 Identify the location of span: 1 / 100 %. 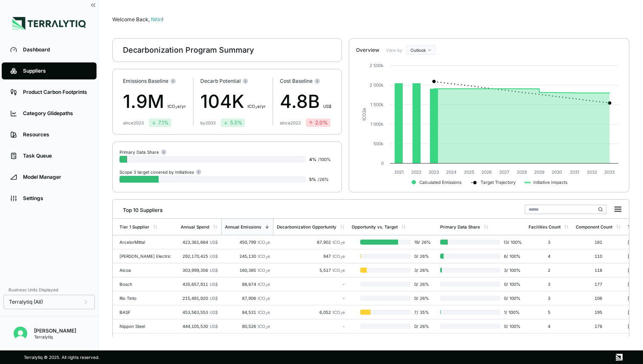
(511, 312).